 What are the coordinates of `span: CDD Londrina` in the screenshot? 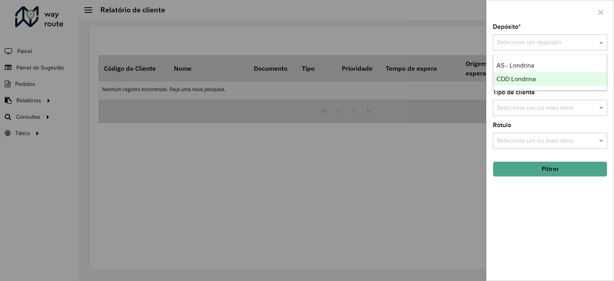 It's located at (516, 79).